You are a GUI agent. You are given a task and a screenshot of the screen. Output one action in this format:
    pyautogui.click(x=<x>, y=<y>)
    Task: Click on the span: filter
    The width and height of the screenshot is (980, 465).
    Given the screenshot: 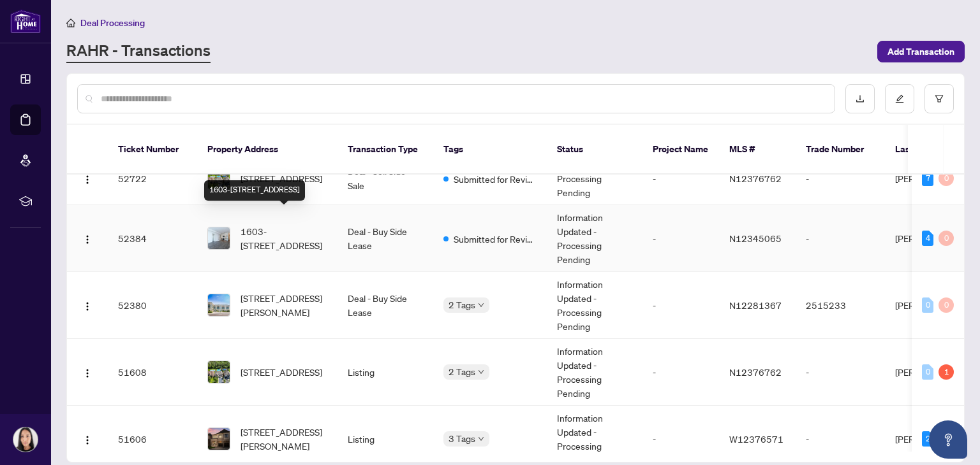 What is the action you would take?
    pyautogui.click(x=939, y=99)
    